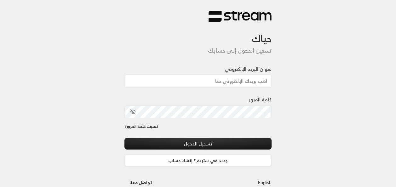  What do you see at coordinates (260, 100) in the screenshot?
I see `label: كلمة المرور` at bounding box center [260, 100].